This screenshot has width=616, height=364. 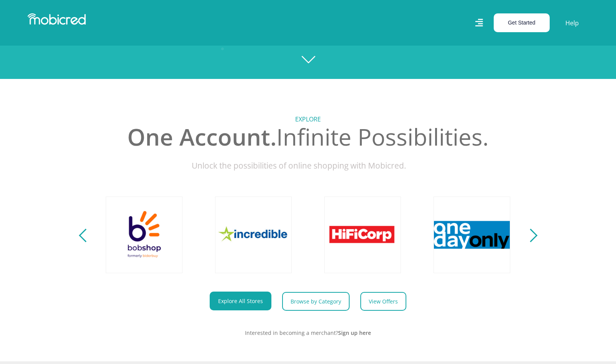 I want to click on button: Previous, so click(x=85, y=235).